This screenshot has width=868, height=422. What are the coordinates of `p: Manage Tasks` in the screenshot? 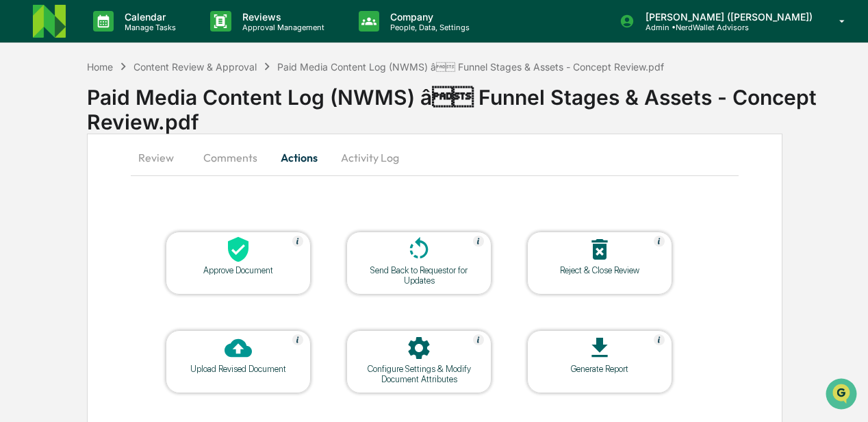 It's located at (148, 28).